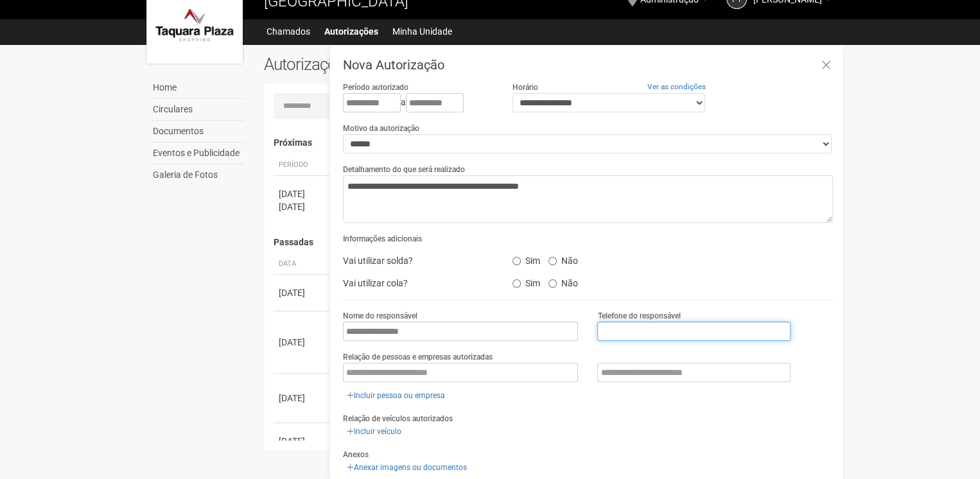 The height and width of the screenshot is (479, 980). Describe the element at coordinates (418, 261) in the screenshot. I see `div: Vai utilizar solda?` at that location.